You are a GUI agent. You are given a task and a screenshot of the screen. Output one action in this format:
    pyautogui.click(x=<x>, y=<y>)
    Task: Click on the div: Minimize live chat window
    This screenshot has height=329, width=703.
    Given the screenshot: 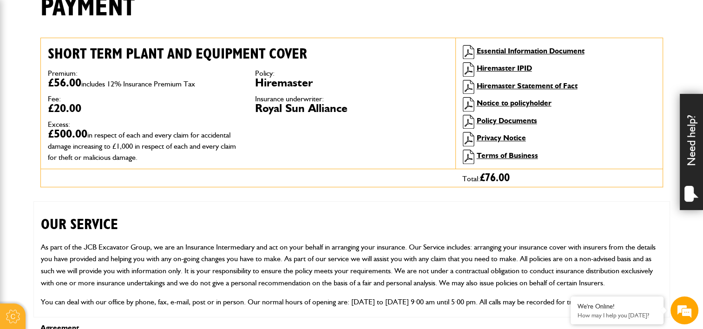 What is the action you would take?
    pyautogui.click(x=164, y=16)
    